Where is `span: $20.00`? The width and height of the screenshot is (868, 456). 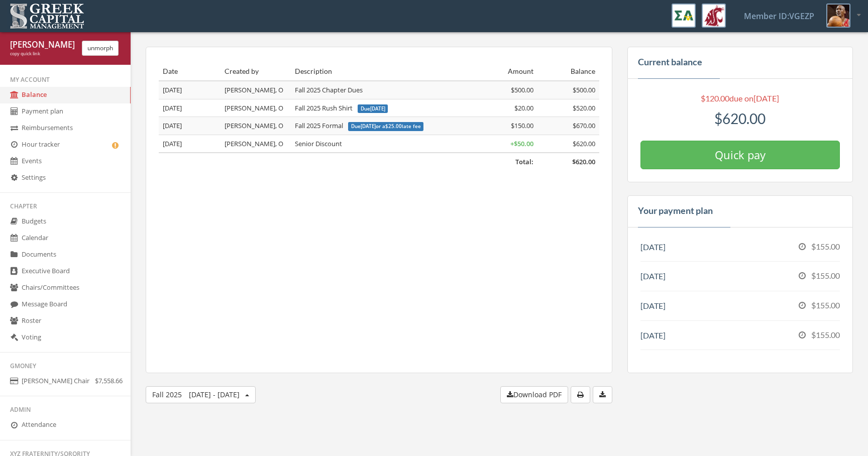 span: $20.00 is located at coordinates (524, 108).